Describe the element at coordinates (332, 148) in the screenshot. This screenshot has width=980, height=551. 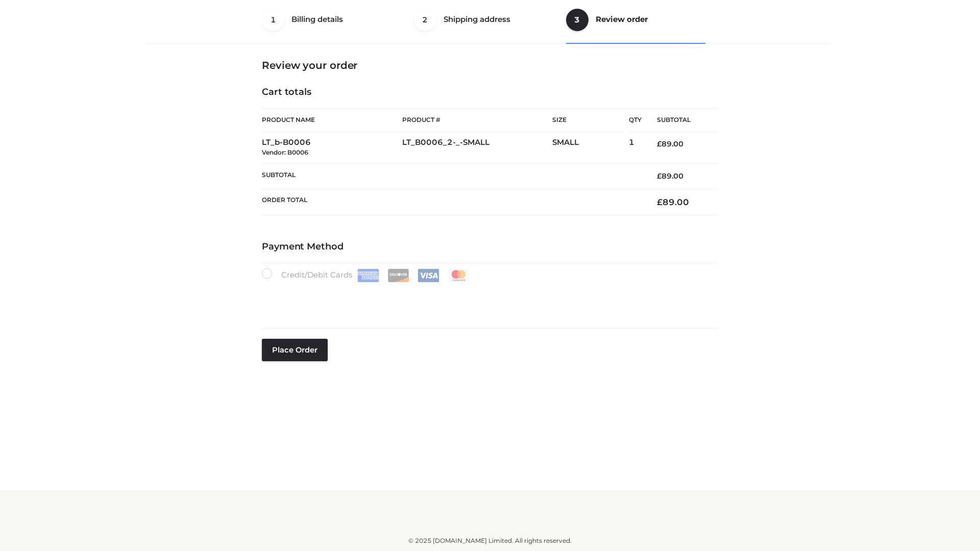
I see `td: LT_b-B0006` at that location.